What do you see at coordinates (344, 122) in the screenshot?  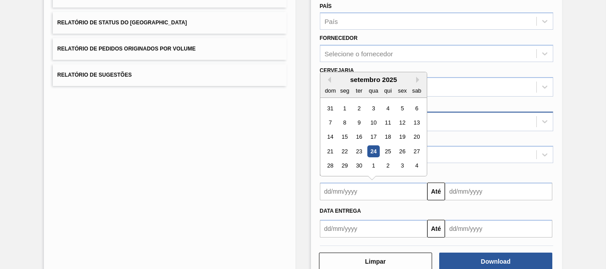 I see `div: Choose segunda-feira, 8 de setembro de 2025` at bounding box center [344, 122].